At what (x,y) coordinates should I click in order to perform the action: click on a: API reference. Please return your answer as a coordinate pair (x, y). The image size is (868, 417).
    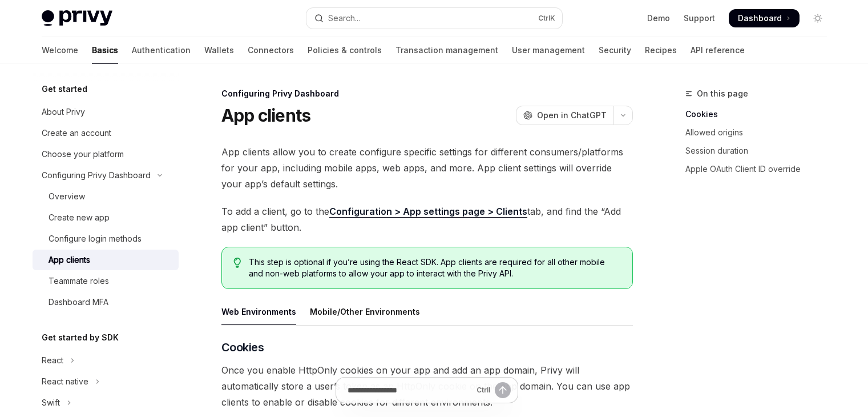
    Looking at the image, I should click on (717, 51).